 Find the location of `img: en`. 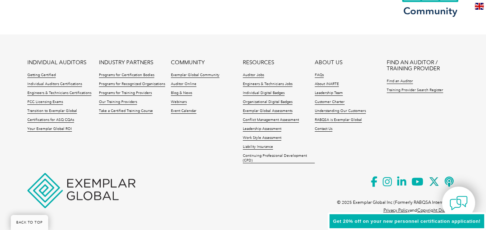

img: en is located at coordinates (479, 6).